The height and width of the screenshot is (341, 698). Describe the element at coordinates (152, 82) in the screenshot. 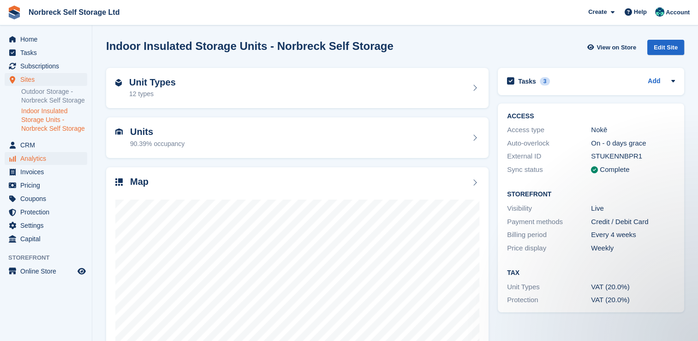

I see `h2: Unit Types` at that location.